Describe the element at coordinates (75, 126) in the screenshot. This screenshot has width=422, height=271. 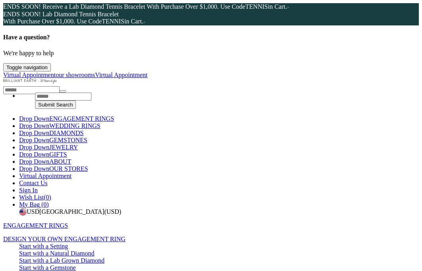
I see `a: WEDDING RINGS` at that location.